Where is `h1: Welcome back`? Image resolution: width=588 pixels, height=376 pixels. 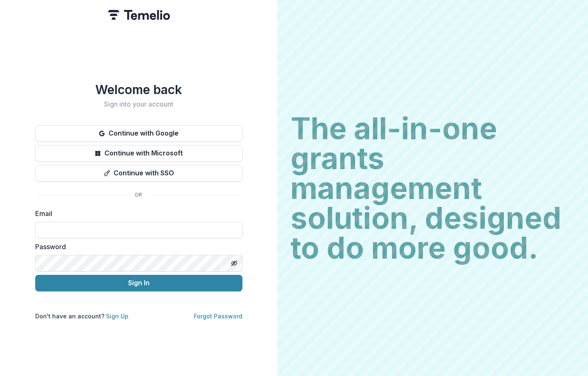
h1: Welcome back is located at coordinates (139, 90).